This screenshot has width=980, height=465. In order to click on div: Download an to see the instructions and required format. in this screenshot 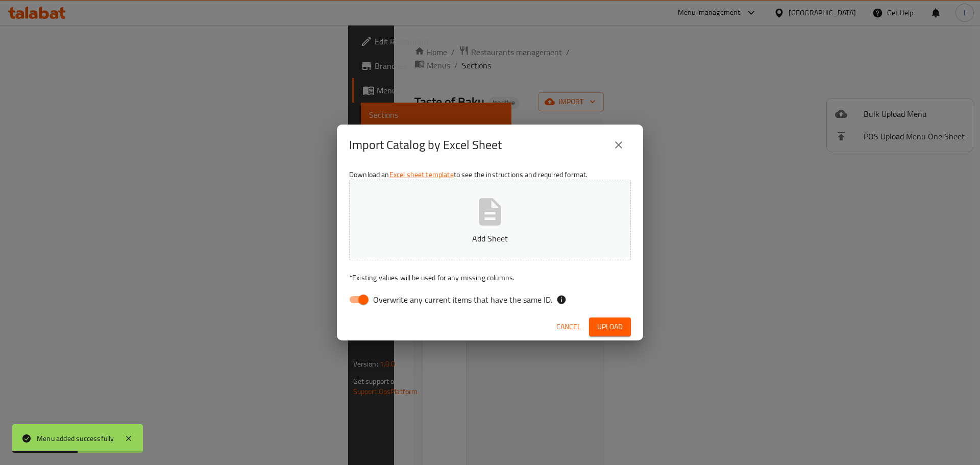, I will do `click(490, 239)`.